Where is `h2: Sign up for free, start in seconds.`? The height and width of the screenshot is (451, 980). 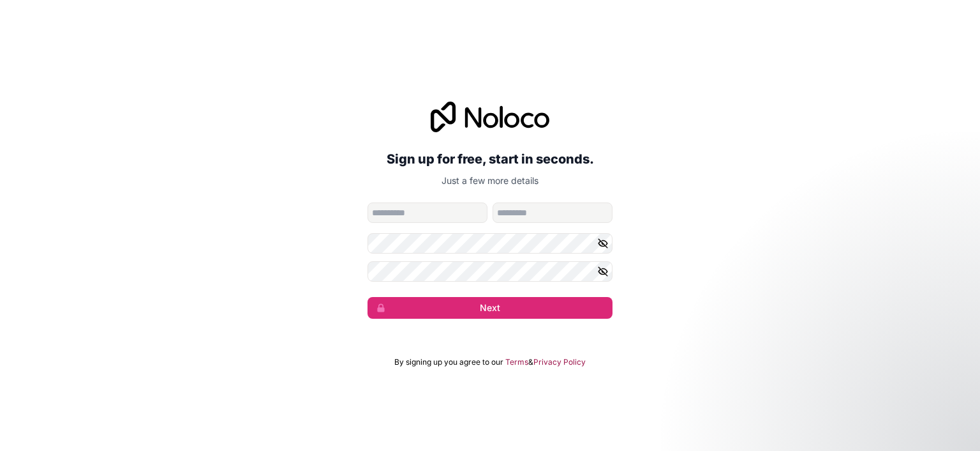
h2: Sign up for free, start in seconds. is located at coordinates (490, 159).